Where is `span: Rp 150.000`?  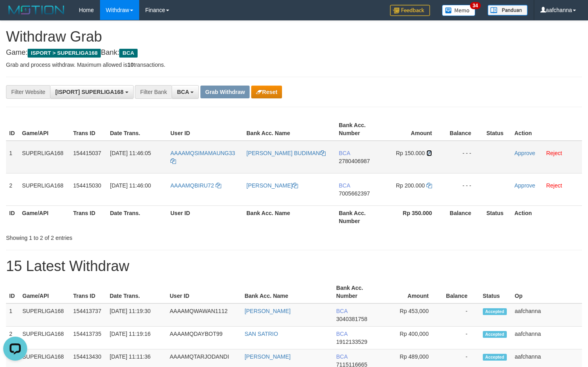
span: Rp 150.000 is located at coordinates (410, 153).